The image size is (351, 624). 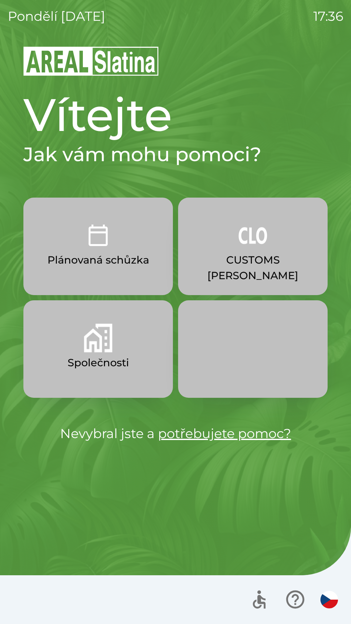 I want to click on img: 58b4041c-2a13-40f9-aad2-b58ace873f8c.png, so click(x=98, y=338).